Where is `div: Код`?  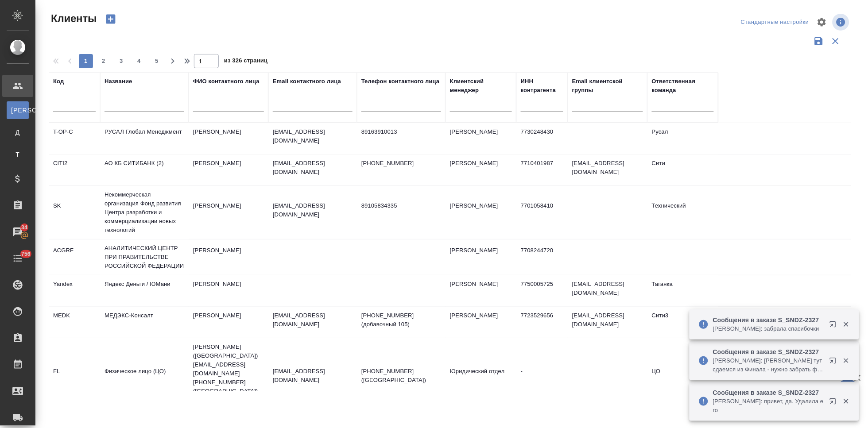 div: Код is located at coordinates (58, 81).